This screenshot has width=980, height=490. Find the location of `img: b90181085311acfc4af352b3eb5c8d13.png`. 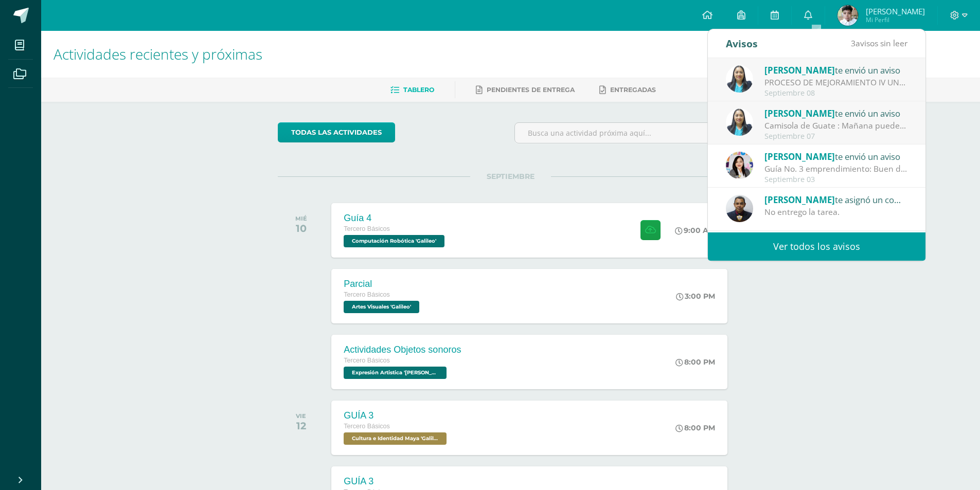

img: b90181085311acfc4af352b3eb5c8d13.png is located at coordinates (739, 165).